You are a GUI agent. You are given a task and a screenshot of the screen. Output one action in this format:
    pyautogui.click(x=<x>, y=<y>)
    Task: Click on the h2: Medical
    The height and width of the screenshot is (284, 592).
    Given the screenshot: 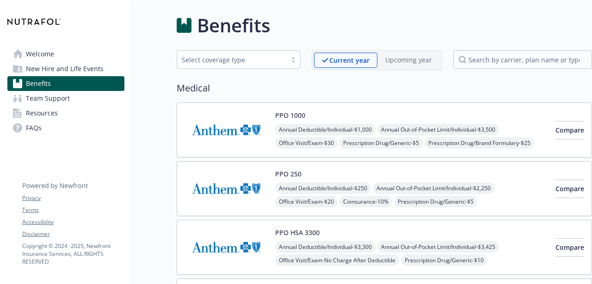 What is the action you would take?
    pyautogui.click(x=384, y=88)
    